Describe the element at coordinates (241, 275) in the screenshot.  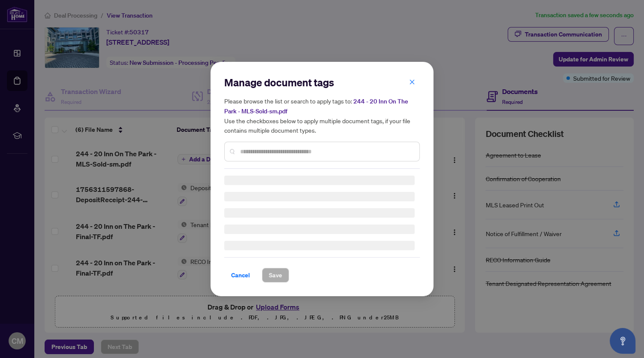
I see `span: Cancel` at that location.